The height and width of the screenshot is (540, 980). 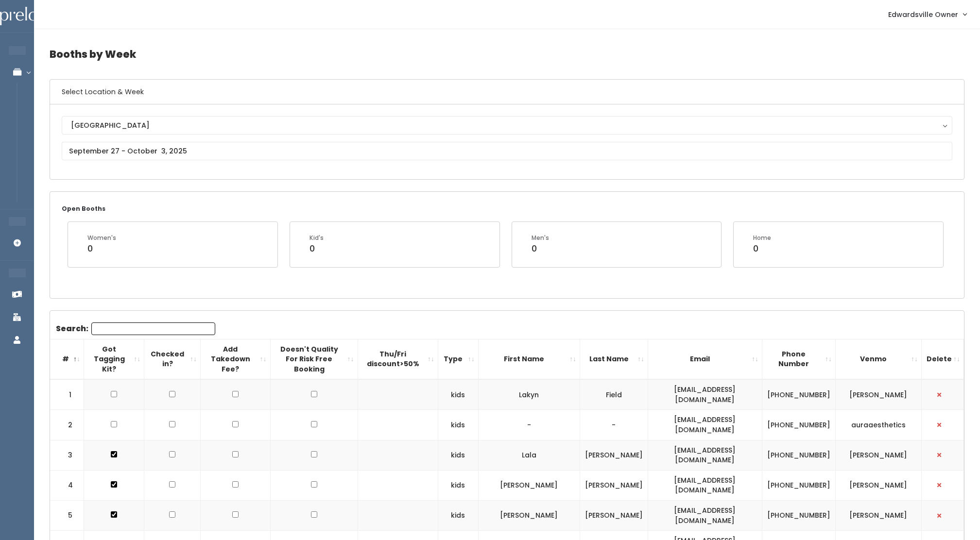 What do you see at coordinates (529, 395) in the screenshot?
I see `td: Lakyn` at bounding box center [529, 395].